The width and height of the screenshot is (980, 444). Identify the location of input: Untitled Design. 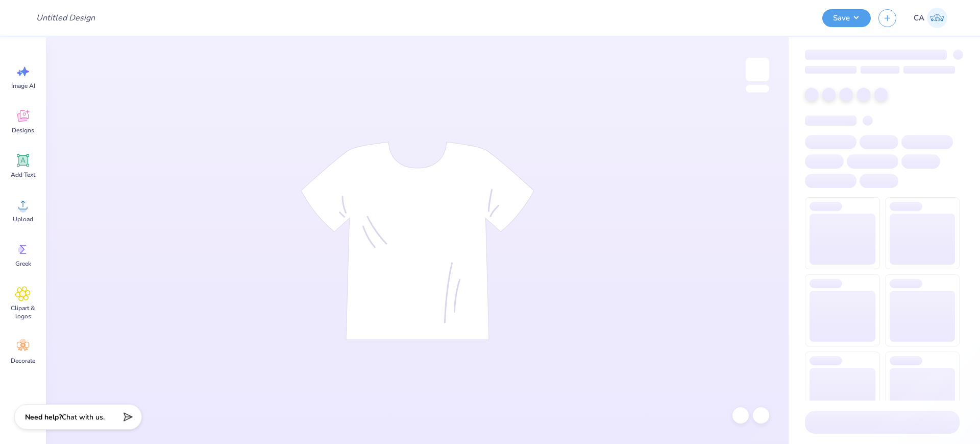
(65, 18).